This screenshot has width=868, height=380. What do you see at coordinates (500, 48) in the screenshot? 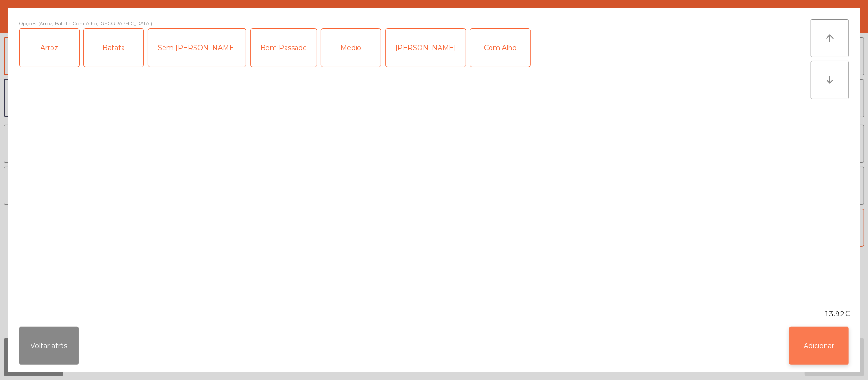
I see `div: Com Alho` at bounding box center [500, 48].